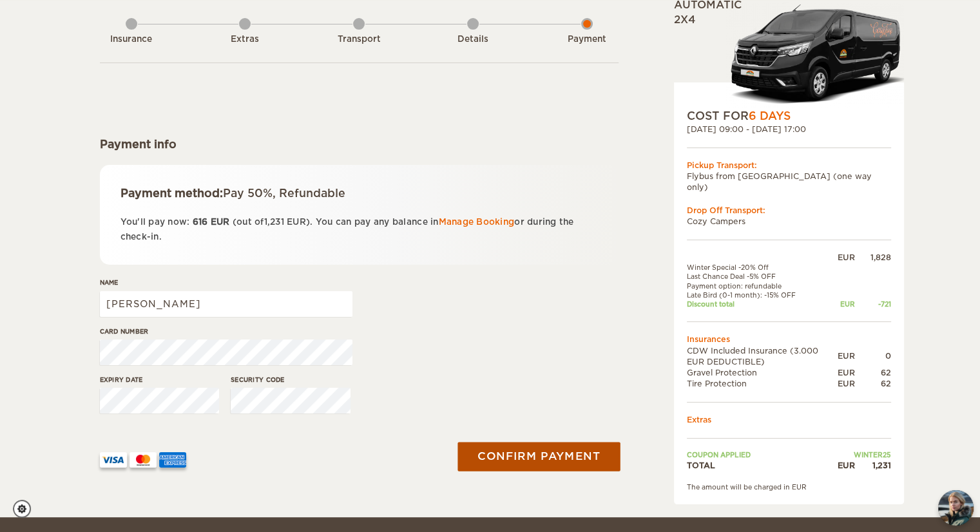  Describe the element at coordinates (789, 339) in the screenshot. I see `td: Insurances` at that location.